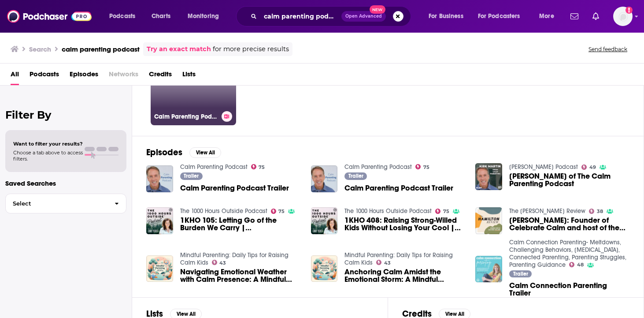 The image size is (644, 318). What do you see at coordinates (15, 76) in the screenshot?
I see `a: All` at bounding box center [15, 76].